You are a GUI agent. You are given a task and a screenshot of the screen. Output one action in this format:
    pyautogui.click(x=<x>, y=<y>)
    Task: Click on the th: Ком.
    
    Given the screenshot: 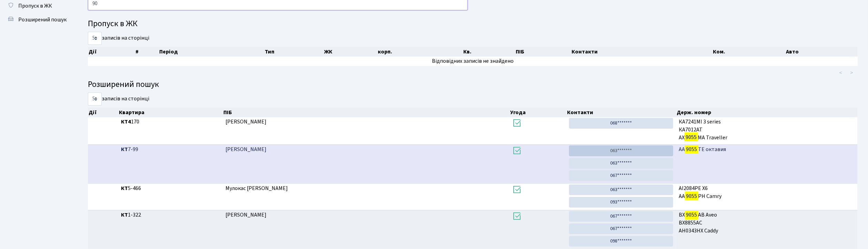 What is the action you would take?
    pyautogui.click(x=749, y=52)
    